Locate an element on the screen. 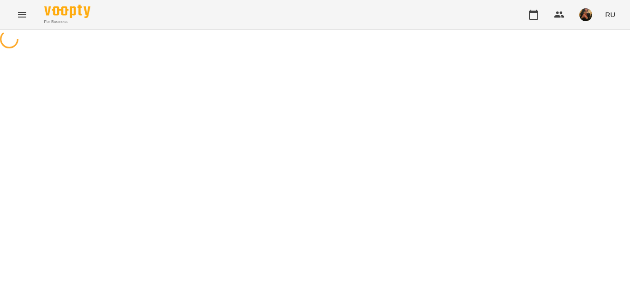 This screenshot has width=630, height=288. span: For Business is located at coordinates (67, 22).